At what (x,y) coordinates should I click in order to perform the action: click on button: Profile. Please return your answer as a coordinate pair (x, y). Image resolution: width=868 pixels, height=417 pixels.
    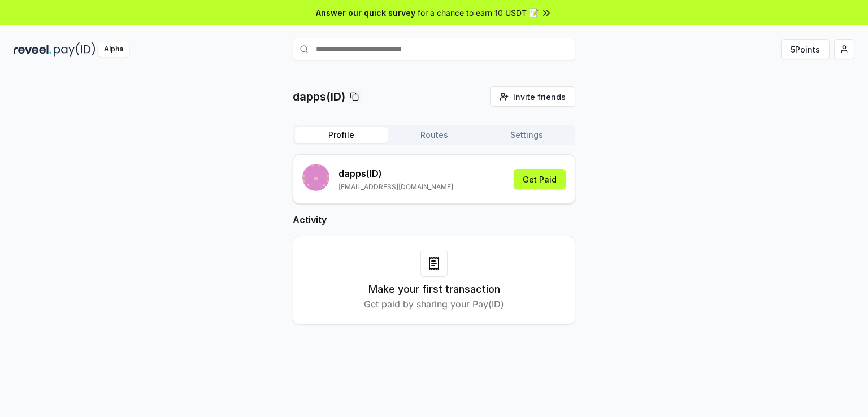
    Looking at the image, I should click on (341, 135).